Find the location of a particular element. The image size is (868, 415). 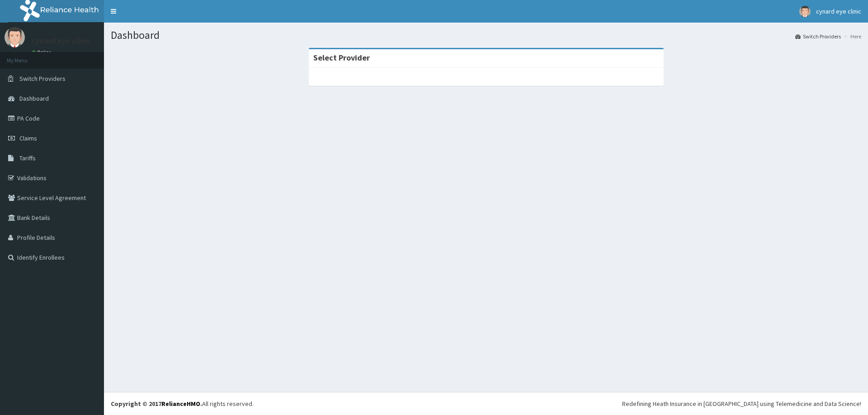

li: Here is located at coordinates (851, 36).